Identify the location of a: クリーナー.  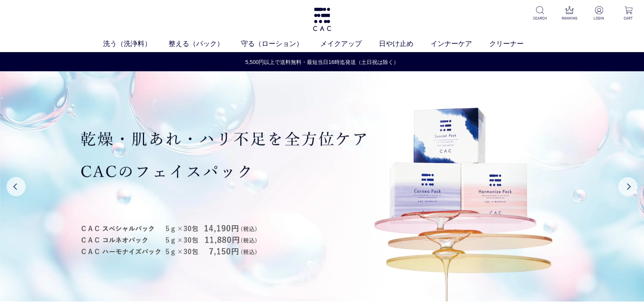
(515, 43).